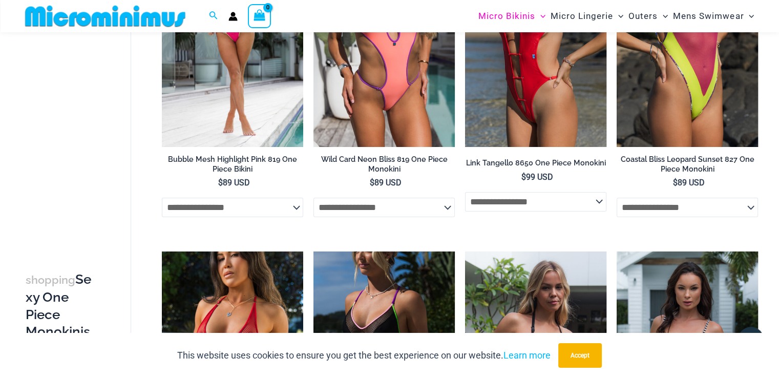 This screenshot has height=378, width=779. What do you see at coordinates (50, 279) in the screenshot?
I see `span: shopping` at bounding box center [50, 279].